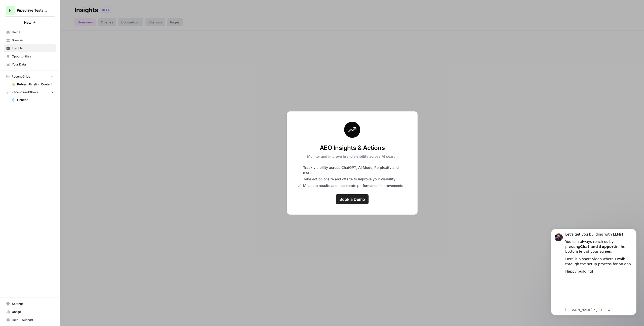  Describe the element at coordinates (56, 37) in the screenshot. I see `div: Here is a short video where I walk through the setup process for an app.` at that location.